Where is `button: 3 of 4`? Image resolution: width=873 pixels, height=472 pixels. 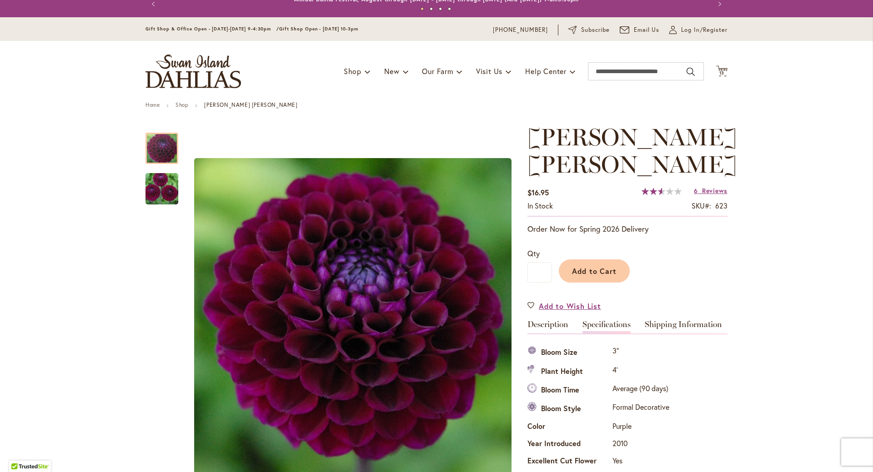
button: 3 of 4 is located at coordinates (440, 9).